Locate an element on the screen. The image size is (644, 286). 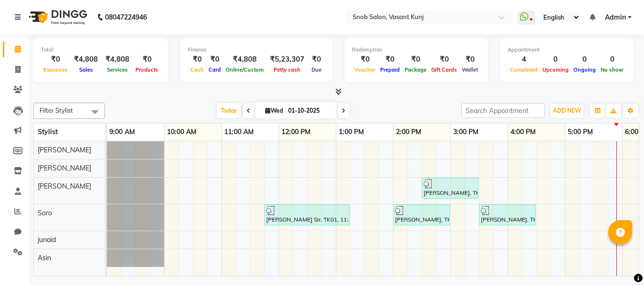
span: Wallet is located at coordinates (470, 70).